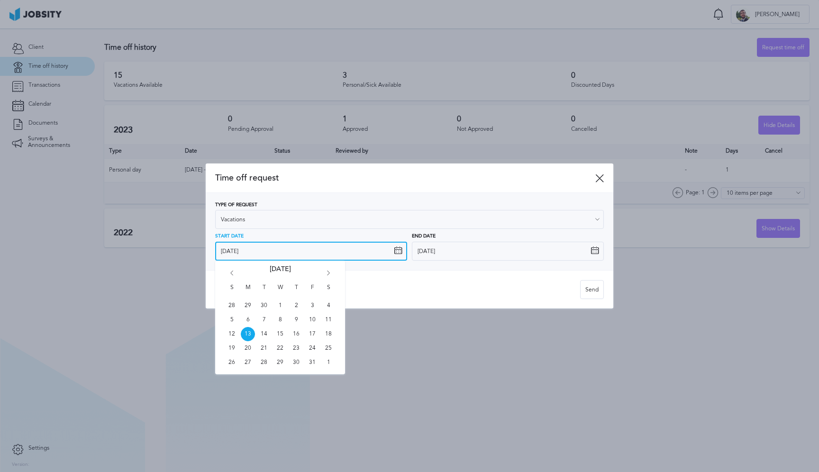  I want to click on span: Sat Nov 01 2025, so click(328, 363).